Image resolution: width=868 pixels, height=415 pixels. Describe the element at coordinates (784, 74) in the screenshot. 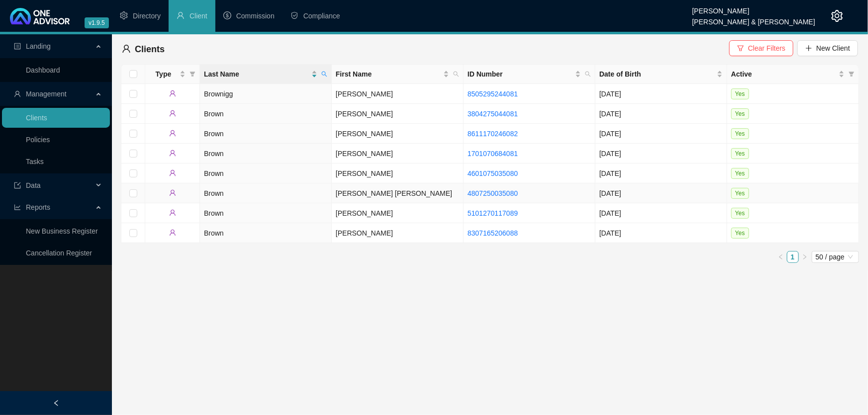

I see `span: Active` at that location.